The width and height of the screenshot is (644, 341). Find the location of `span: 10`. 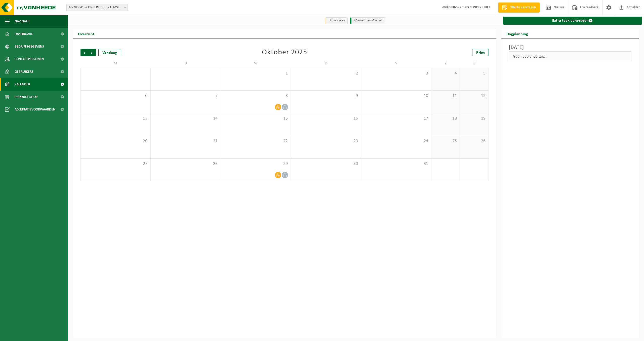

span: 10 is located at coordinates (397, 96).